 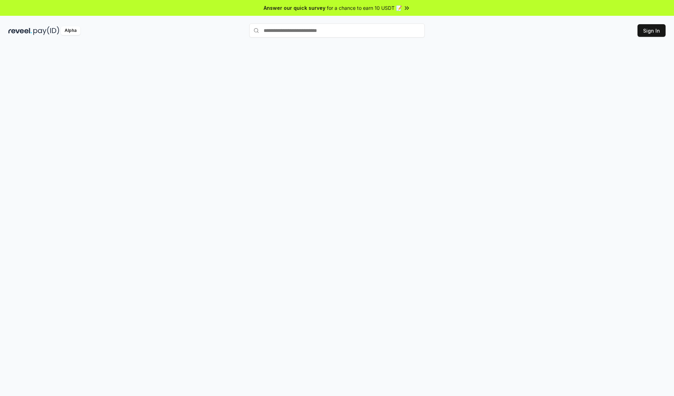 I want to click on div: Alpha, so click(x=71, y=31).